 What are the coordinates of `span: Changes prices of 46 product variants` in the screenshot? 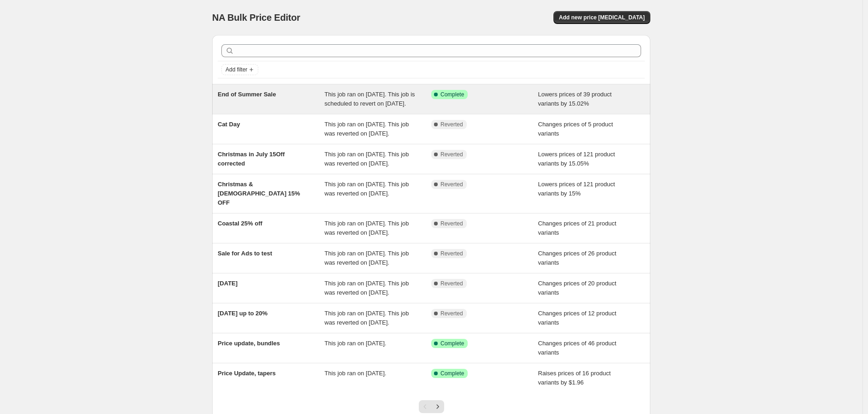 It's located at (577, 348).